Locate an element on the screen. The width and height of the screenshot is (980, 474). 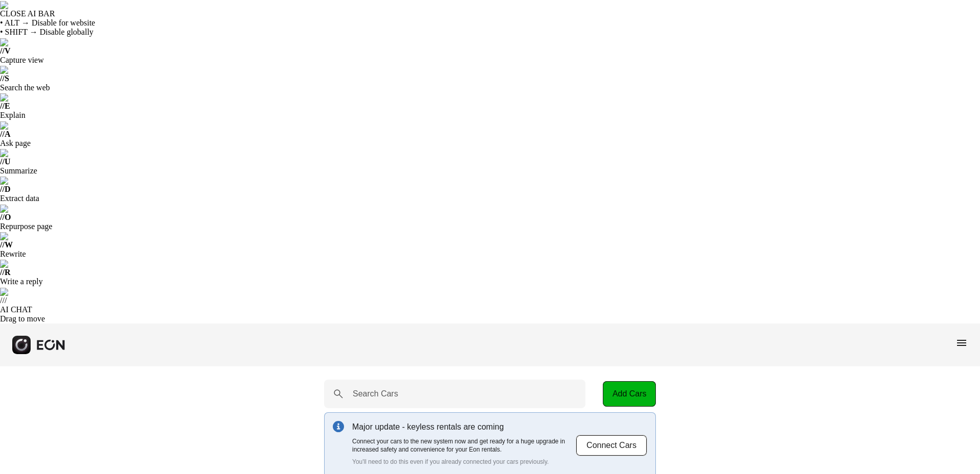
p: Major update - keyless rentals are coming is located at coordinates (464, 427).